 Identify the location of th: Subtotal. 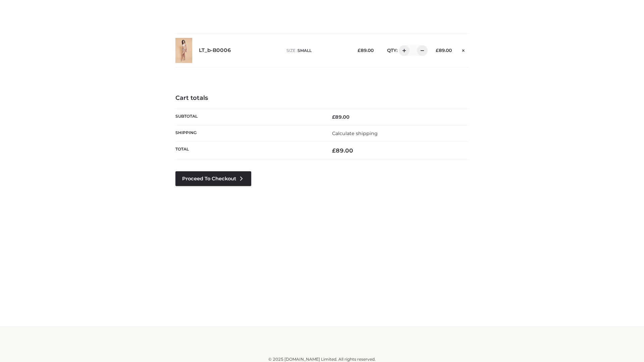
(248, 117).